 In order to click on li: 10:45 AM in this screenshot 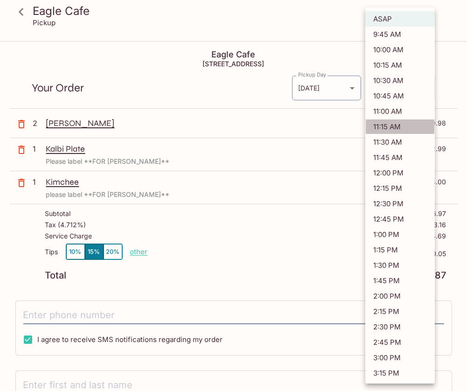, I will do `click(400, 96)`.